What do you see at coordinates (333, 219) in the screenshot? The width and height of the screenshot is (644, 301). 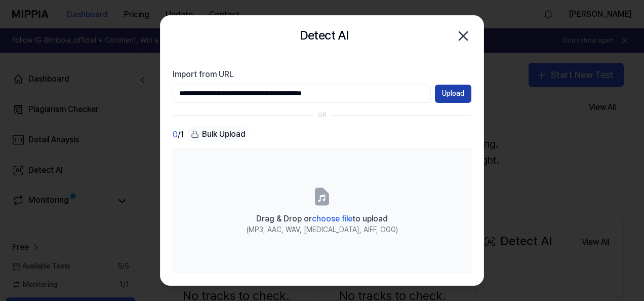 I see `span: choose file` at bounding box center [333, 219].